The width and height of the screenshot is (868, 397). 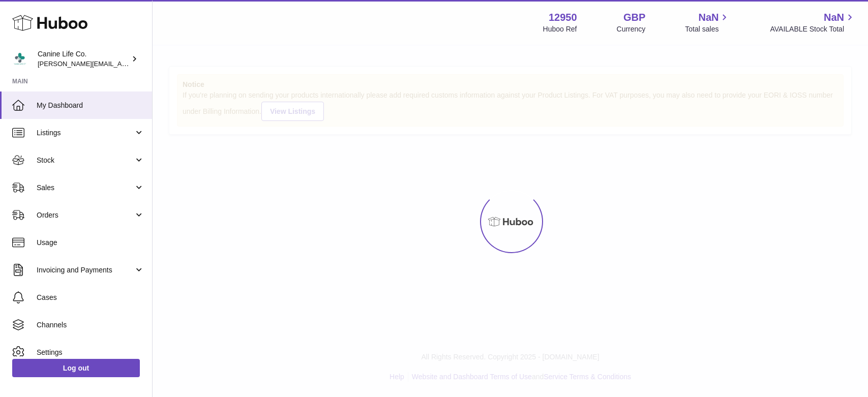 I want to click on span: Invoicing and Payments, so click(x=85, y=270).